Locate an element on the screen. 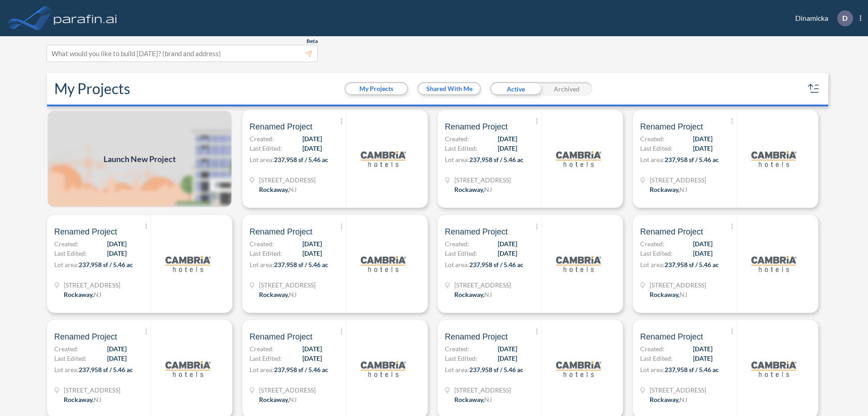 This screenshot has height=416, width=868. img: add is located at coordinates (140, 159).